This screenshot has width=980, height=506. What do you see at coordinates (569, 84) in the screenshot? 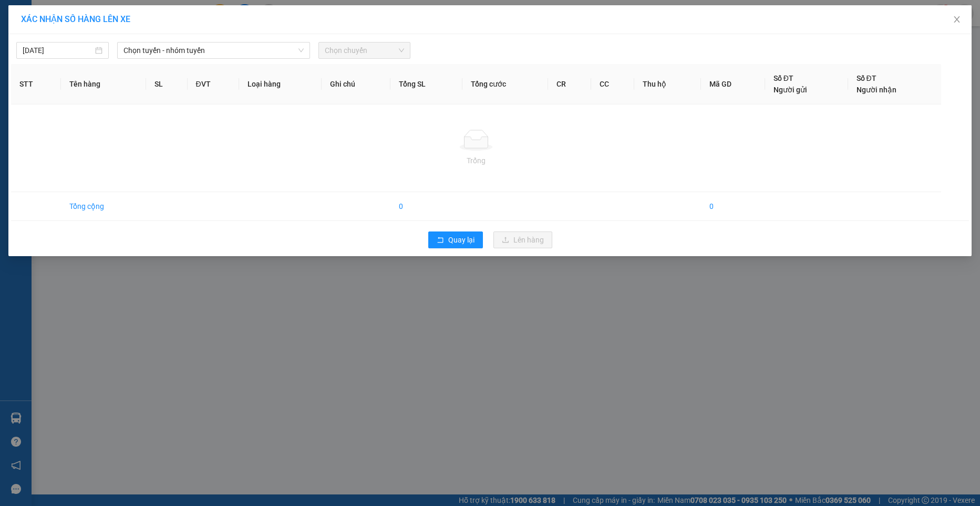
I see `th: CR` at bounding box center [569, 84].